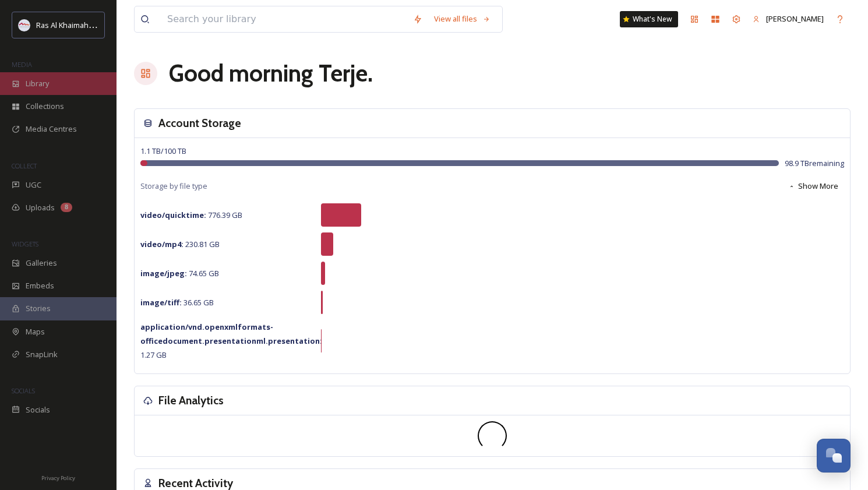  I want to click on h3: File Analytics, so click(191, 400).